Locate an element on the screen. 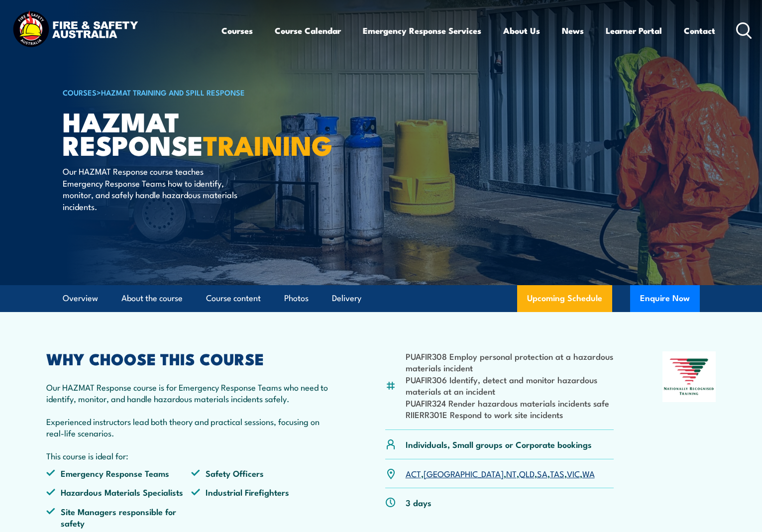  h2: WHY CHOOSE THIS COURSE is located at coordinates (192, 358).